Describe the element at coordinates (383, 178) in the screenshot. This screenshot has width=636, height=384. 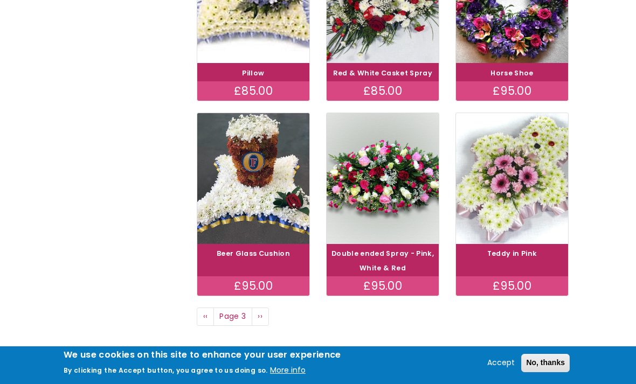
I see `img: Double ended Spray - Pink, White & Red` at that location.